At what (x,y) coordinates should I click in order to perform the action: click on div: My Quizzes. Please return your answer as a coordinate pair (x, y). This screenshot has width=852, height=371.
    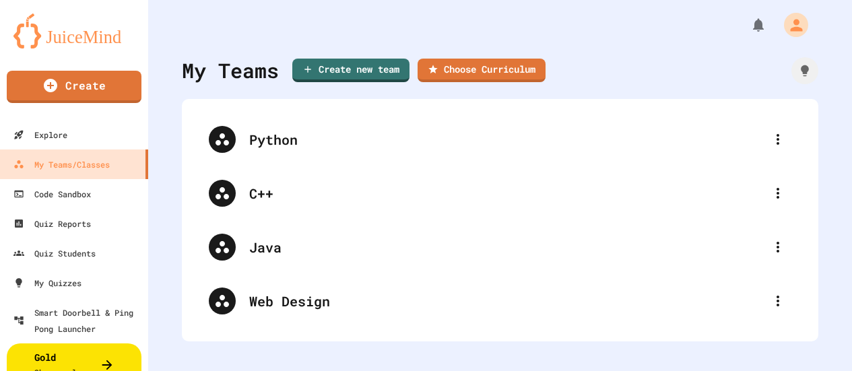
    Looking at the image, I should click on (47, 283).